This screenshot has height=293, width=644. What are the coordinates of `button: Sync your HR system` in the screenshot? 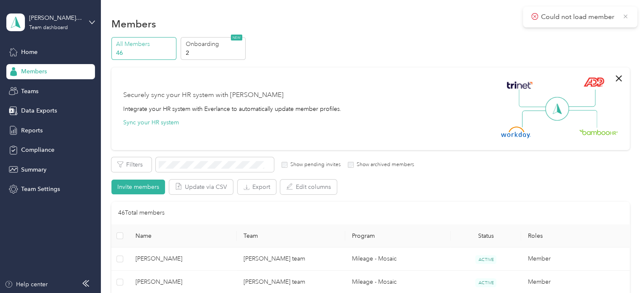 It's located at (151, 122).